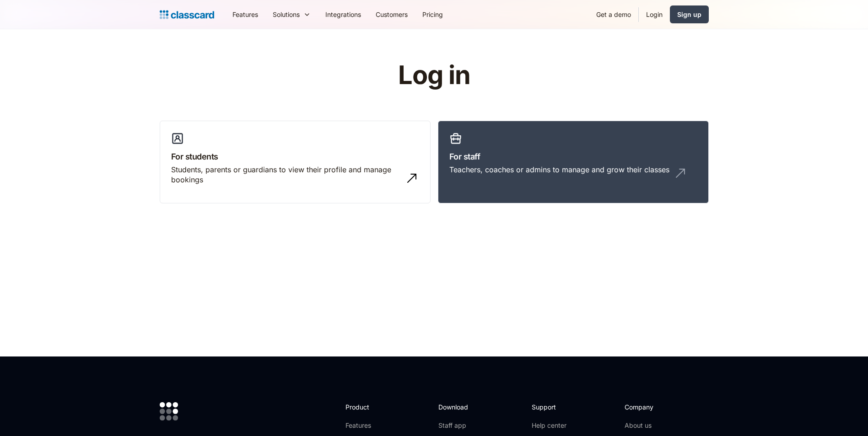  Describe the element at coordinates (655, 407) in the screenshot. I see `h2: Company` at that location.